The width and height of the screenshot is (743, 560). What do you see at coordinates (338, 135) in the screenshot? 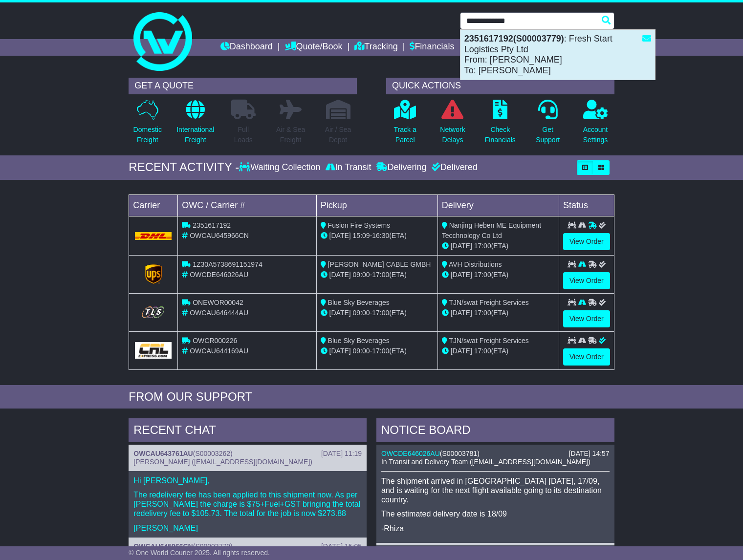
I see `p: Air / Sea Depot` at bounding box center [338, 135].